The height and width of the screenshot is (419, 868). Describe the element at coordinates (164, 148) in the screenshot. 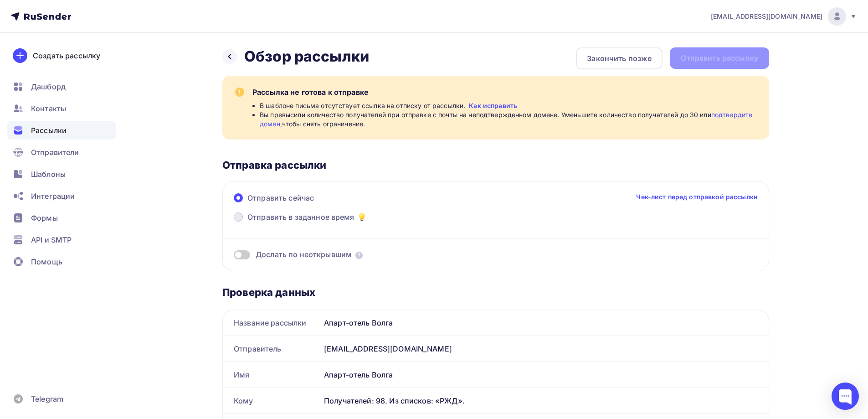

I see `p: Стоимость тарифа составляет 7 000 руб. / сутки, в стоимость входит:` at that location.